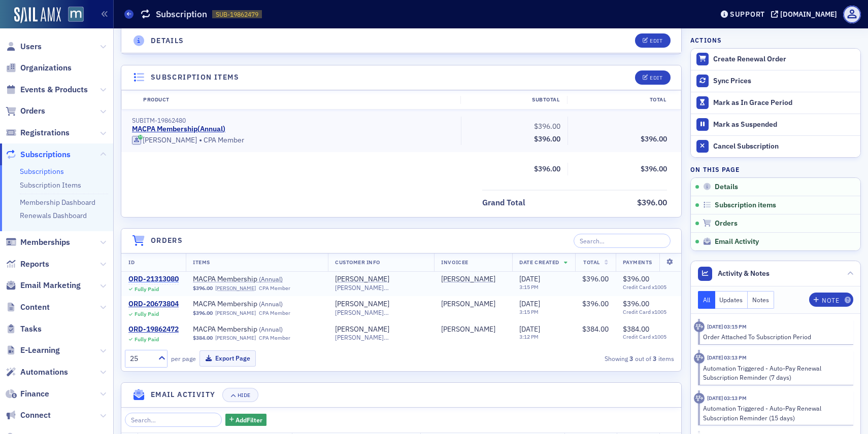  I want to click on span: Payments, so click(638, 262).